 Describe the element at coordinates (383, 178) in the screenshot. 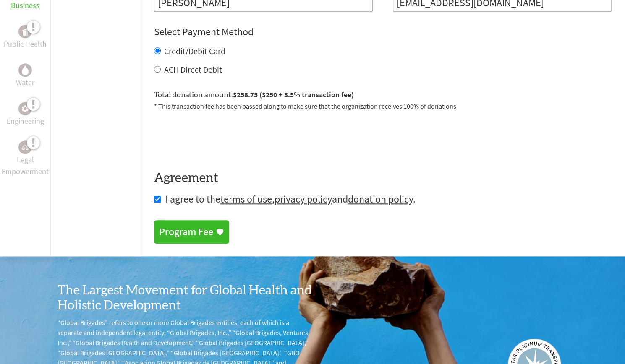

I see `h4: Agreement` at that location.